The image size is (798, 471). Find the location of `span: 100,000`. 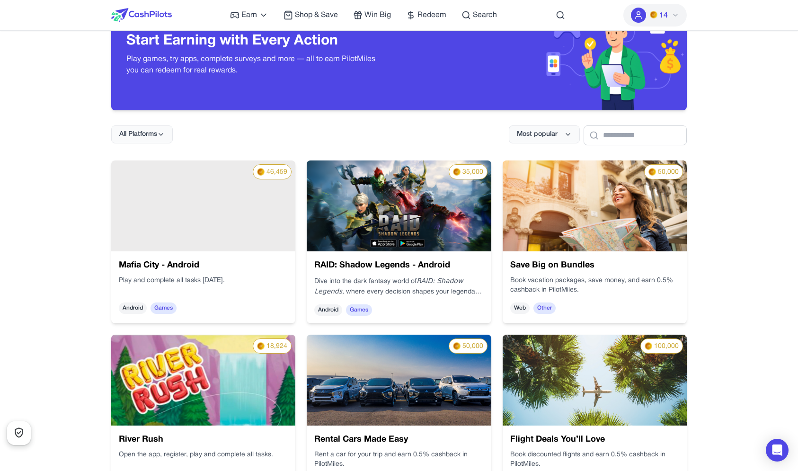

span: 100,000 is located at coordinates (666, 346).